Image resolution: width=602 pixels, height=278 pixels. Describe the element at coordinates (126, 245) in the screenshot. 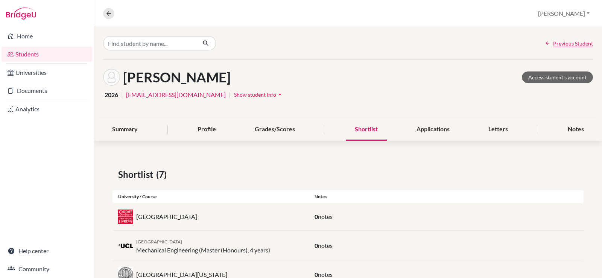

I see `img: gb_u80_k_0s28jx.png` at that location.